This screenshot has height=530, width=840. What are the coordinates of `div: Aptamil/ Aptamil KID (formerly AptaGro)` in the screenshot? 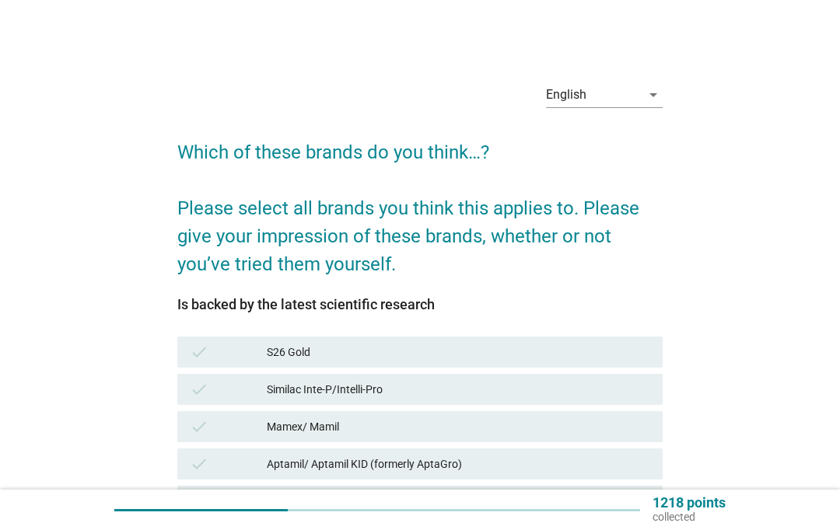 It's located at (458, 464).